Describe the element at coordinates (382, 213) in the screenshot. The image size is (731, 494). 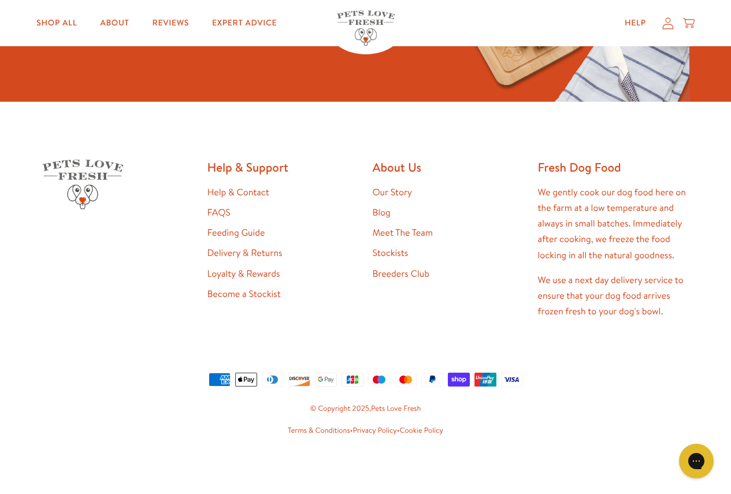
I see `a: Blog` at that location.